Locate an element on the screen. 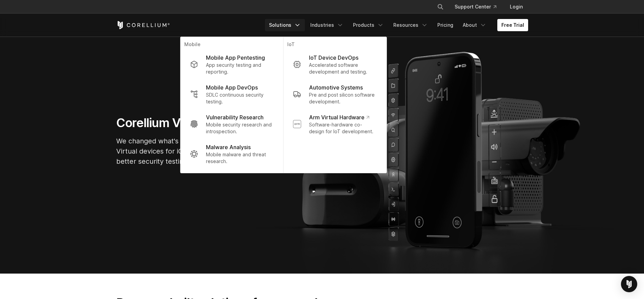 The image size is (644, 299). p: IoT Device DevOps is located at coordinates (334, 58).